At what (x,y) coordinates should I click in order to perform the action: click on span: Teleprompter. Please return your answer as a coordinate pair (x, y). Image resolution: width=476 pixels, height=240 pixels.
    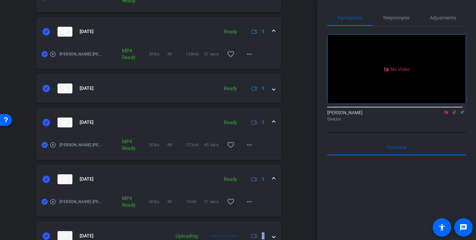
    Looking at the image, I should click on (396, 18).